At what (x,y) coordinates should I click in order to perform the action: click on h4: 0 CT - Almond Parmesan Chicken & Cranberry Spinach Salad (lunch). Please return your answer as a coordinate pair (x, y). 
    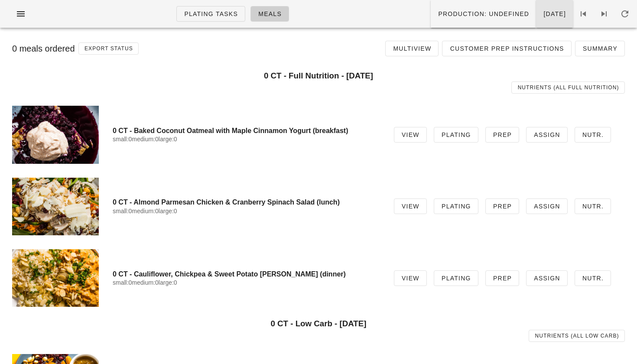
    Looking at the image, I should click on (246, 202).